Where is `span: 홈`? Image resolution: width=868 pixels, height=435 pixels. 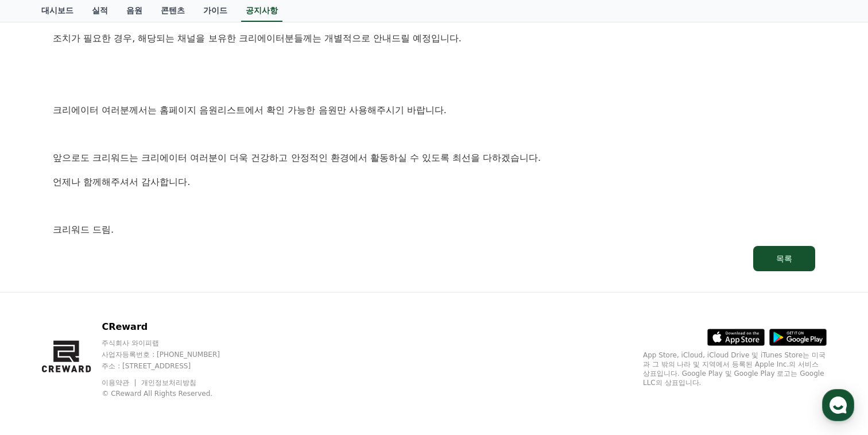 span: 홈 is located at coordinates (40, 361).